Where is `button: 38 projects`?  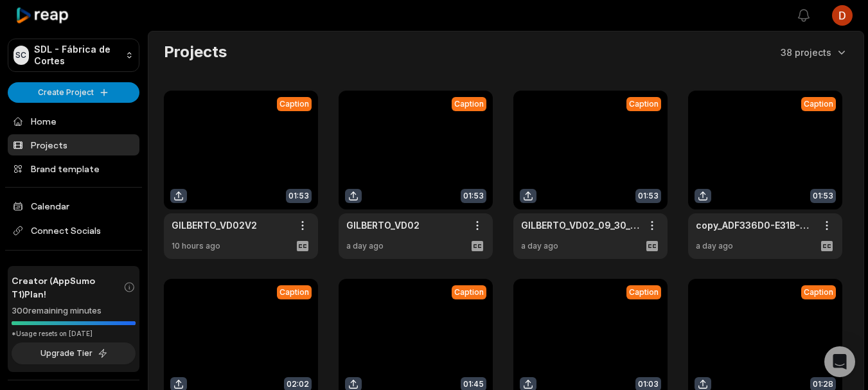 button: 38 projects is located at coordinates (814, 52).